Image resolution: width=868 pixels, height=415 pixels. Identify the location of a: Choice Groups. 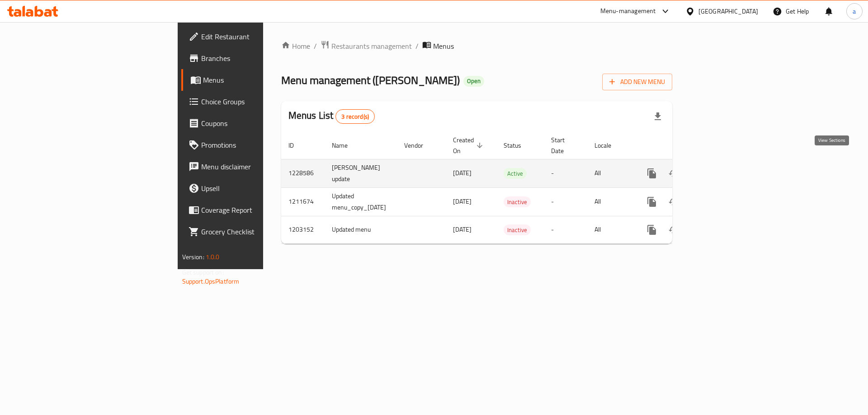
(252, 102).